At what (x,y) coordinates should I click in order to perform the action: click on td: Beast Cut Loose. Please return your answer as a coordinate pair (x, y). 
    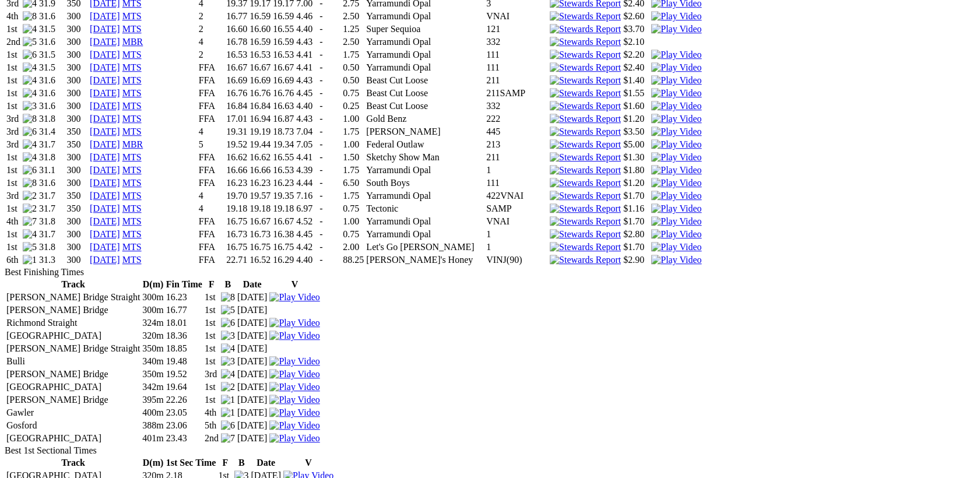
    Looking at the image, I should click on (425, 94).